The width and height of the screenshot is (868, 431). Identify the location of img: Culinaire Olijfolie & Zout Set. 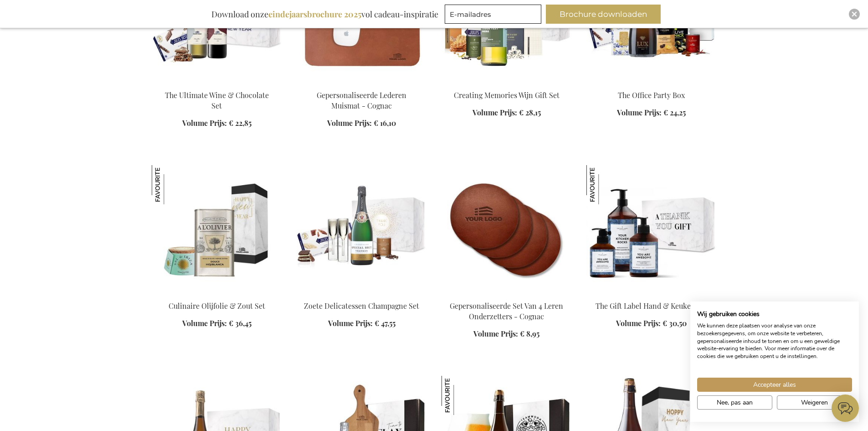
(171, 185).